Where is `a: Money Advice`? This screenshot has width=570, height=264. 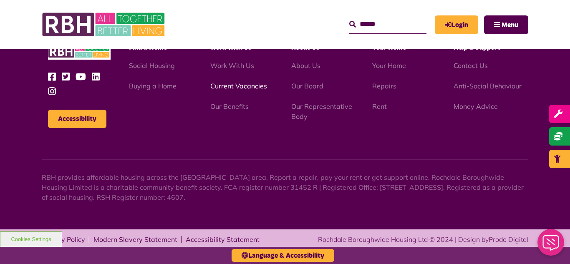 a: Money Advice is located at coordinates (476, 106).